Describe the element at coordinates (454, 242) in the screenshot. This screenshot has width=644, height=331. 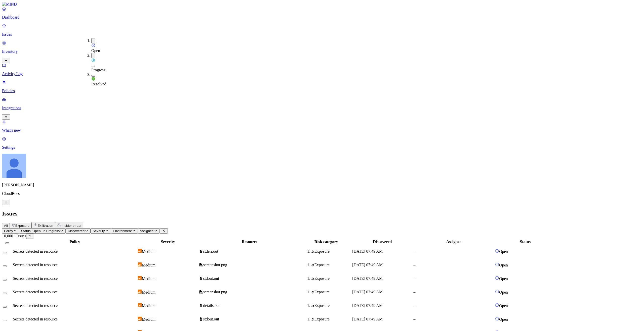
I see `div: Assignee` at that location.